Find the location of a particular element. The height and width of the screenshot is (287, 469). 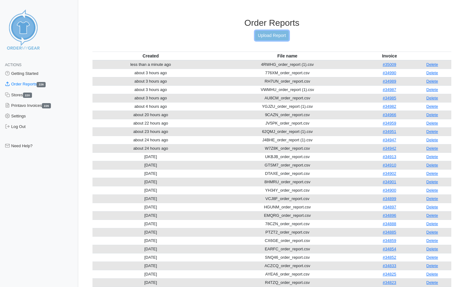

td: J4BHE_order_report (1).csv is located at coordinates (287, 140).